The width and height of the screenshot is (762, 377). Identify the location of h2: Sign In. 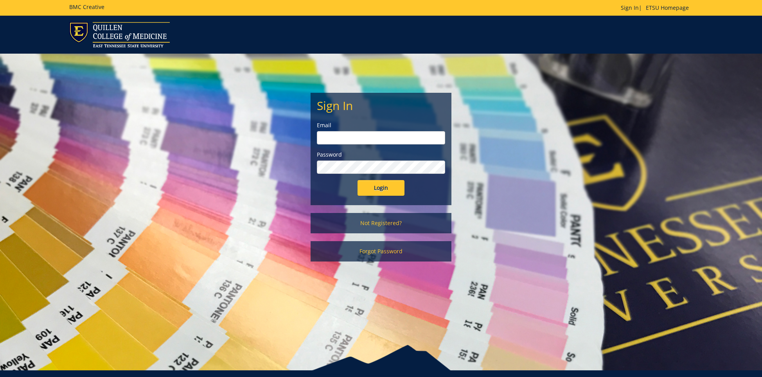
(381, 105).